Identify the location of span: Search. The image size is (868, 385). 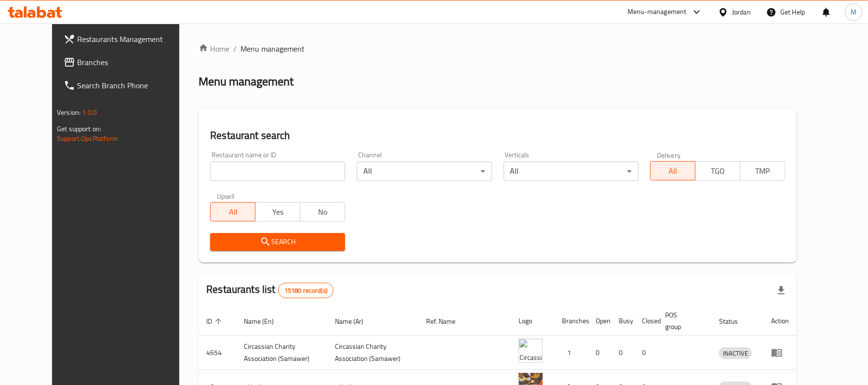
(277, 242).